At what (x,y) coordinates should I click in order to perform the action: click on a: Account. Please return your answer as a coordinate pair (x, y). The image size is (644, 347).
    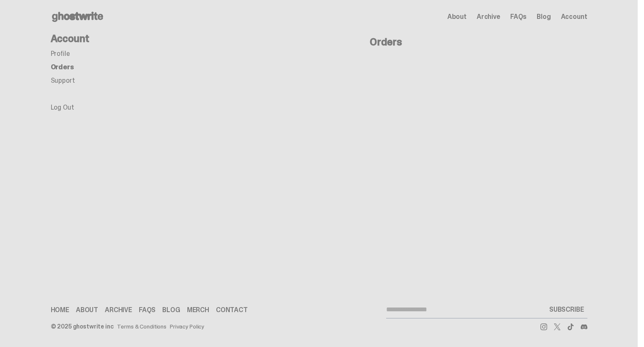
    Looking at the image, I should click on (574, 17).